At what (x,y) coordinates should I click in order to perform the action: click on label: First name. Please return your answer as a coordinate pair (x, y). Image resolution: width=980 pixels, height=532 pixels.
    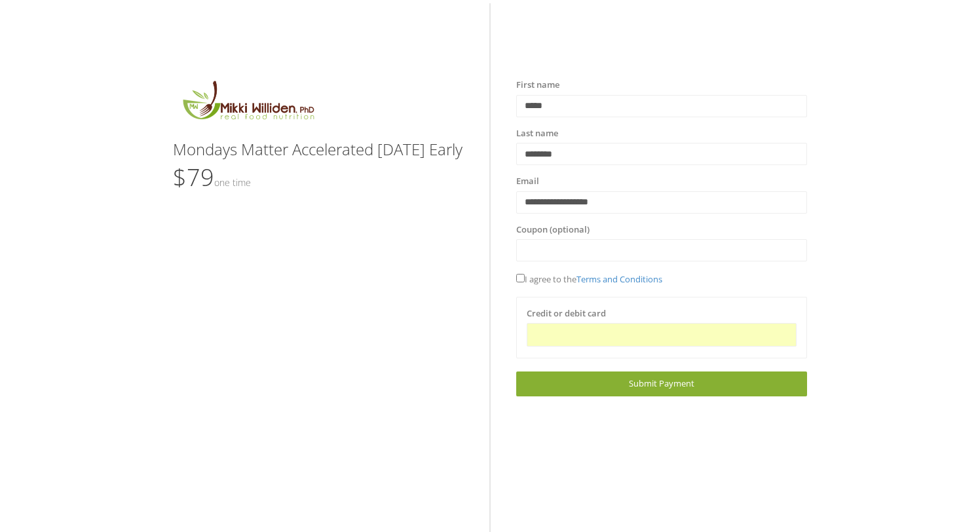
    Looking at the image, I should click on (538, 85).